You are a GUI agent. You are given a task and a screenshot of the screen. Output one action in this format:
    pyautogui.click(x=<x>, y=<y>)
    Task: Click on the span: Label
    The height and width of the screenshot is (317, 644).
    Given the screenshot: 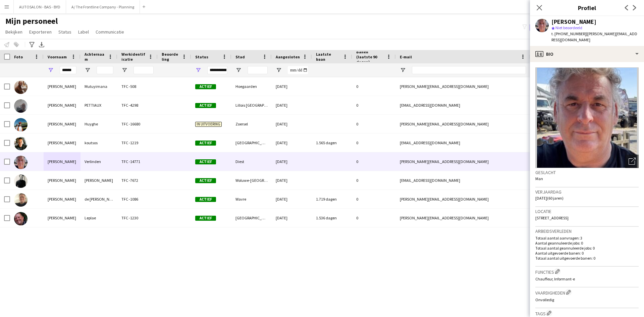 What is the action you would take?
    pyautogui.click(x=84, y=32)
    